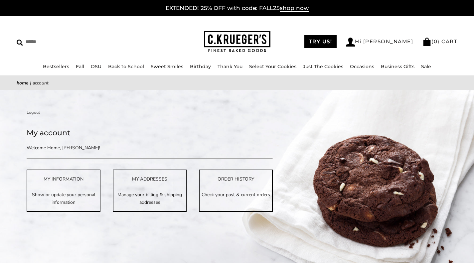  Describe the element at coordinates (237, 42) in the screenshot. I see `img: C.KRUEGER'S` at that location.